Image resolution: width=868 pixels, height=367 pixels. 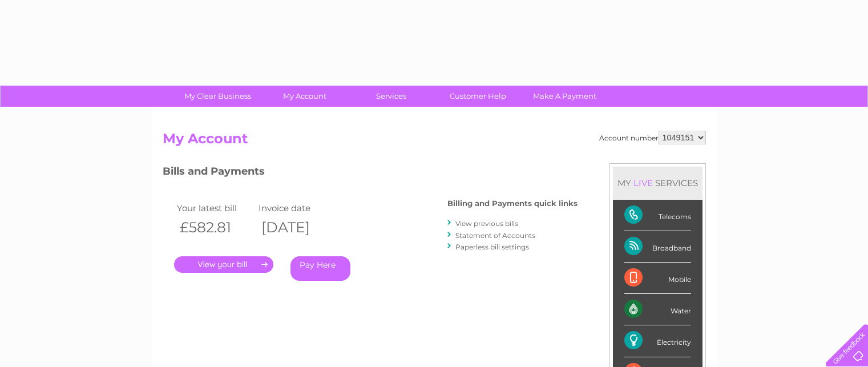 I want to click on h4: Billing and Payments quick links, so click(x=513, y=203).